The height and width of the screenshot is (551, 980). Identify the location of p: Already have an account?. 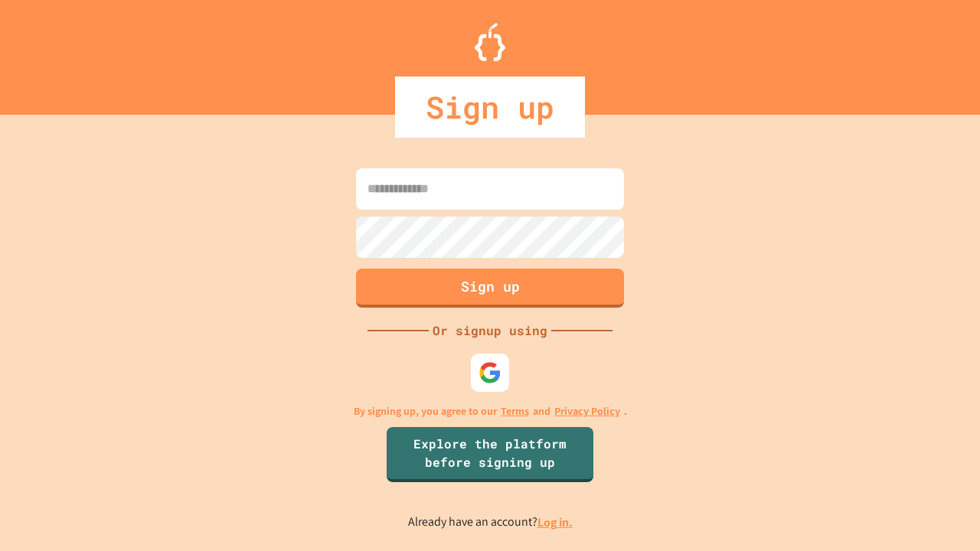
(490, 522).